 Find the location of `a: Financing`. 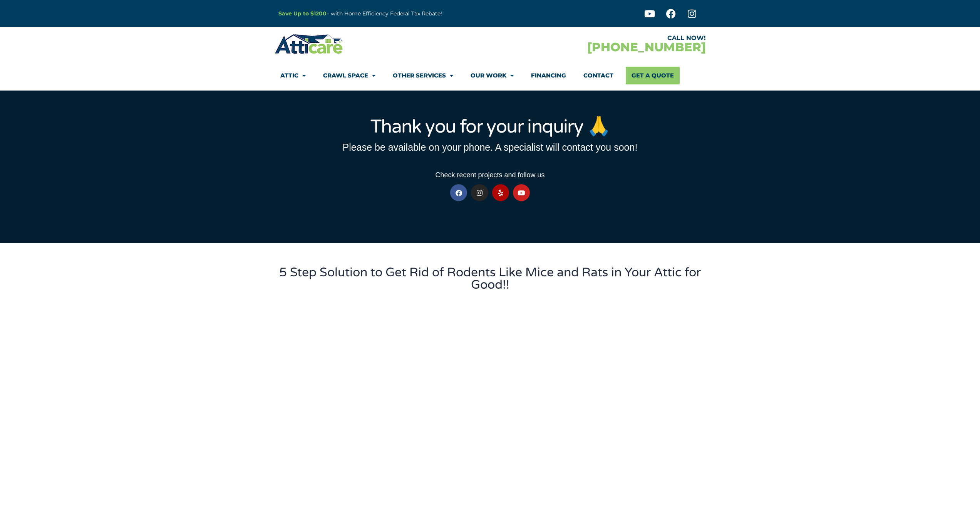

a: Financing is located at coordinates (549, 75).